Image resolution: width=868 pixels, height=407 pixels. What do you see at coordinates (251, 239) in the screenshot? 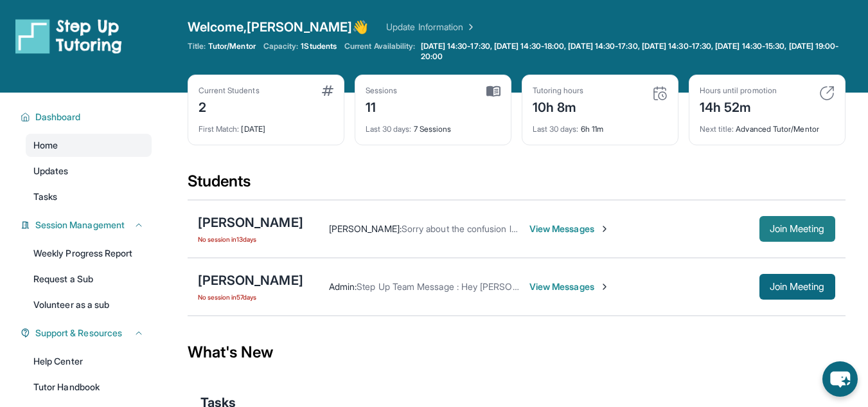
I see `span: No session in 13 days` at bounding box center [251, 239].